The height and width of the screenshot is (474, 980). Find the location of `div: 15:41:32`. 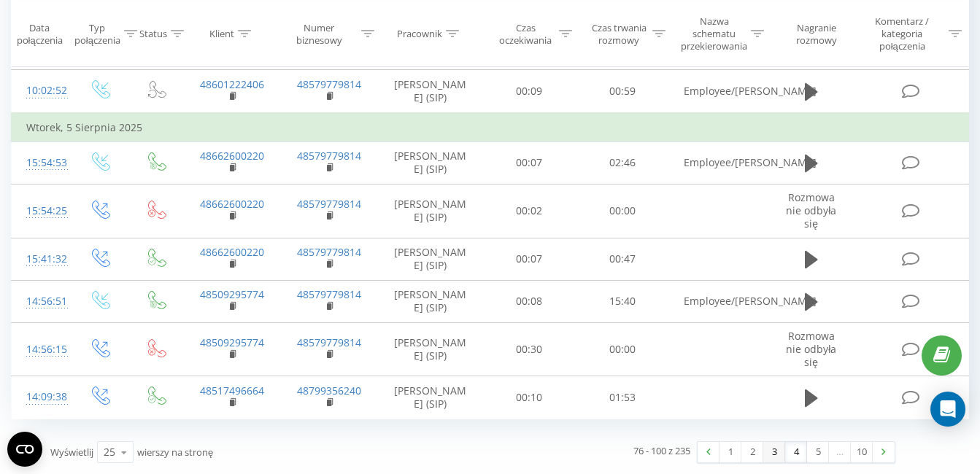

div: 15:41:32 is located at coordinates (41, 259).